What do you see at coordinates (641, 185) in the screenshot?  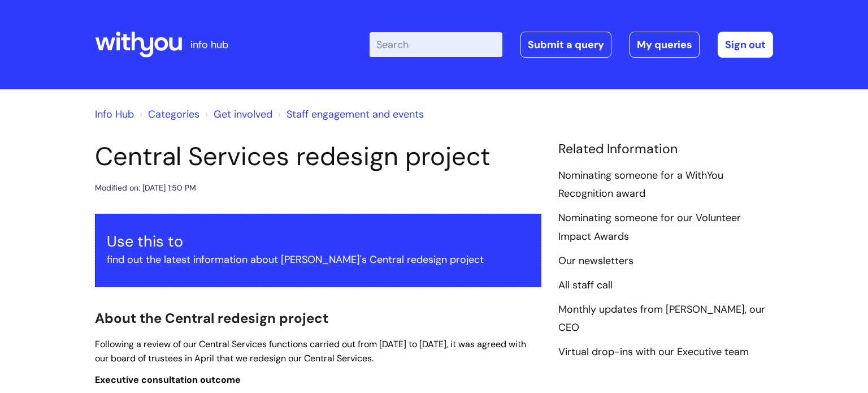 I see `a: Nominating someone for a WithYou Recognition award` at bounding box center [641, 185].